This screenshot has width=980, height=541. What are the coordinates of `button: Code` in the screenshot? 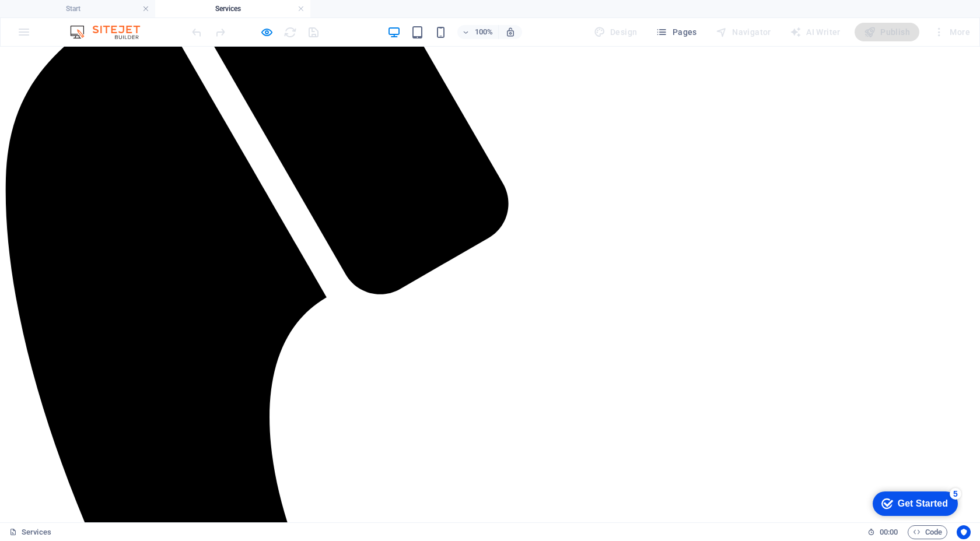 It's located at (927, 532).